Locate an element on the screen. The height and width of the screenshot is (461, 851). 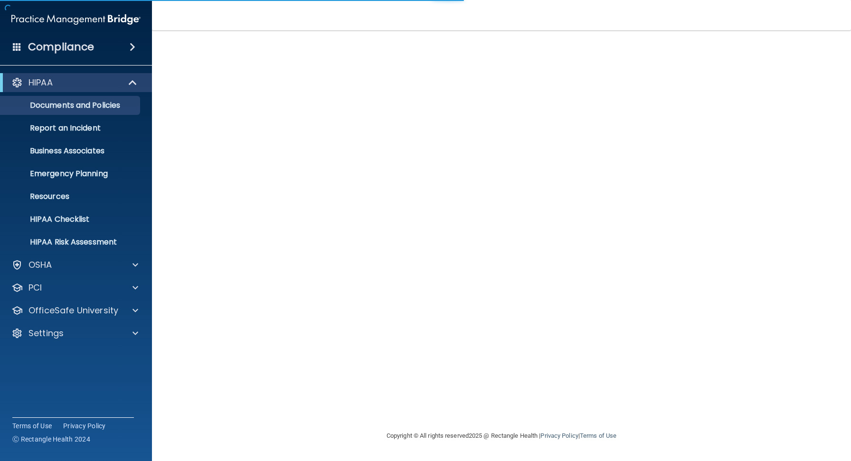
a: OSHA is located at coordinates (75, 265).